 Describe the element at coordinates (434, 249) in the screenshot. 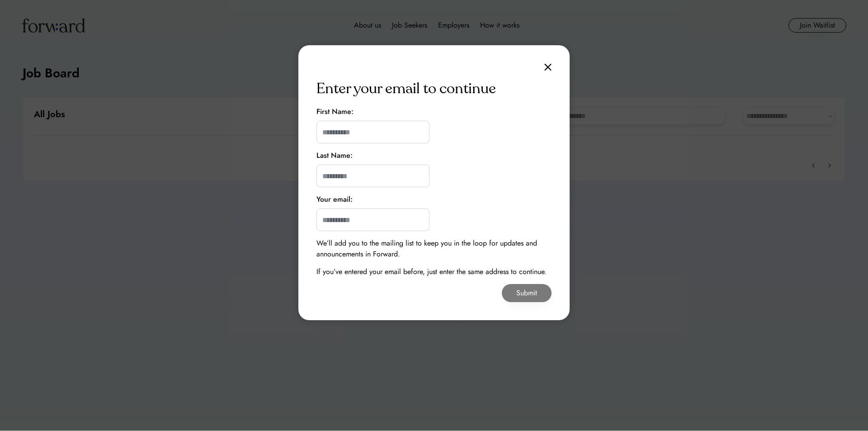

I see `div: We’ll add you to the mailing list to keep you in the loop for updates and announcements in Forward.` at that location.